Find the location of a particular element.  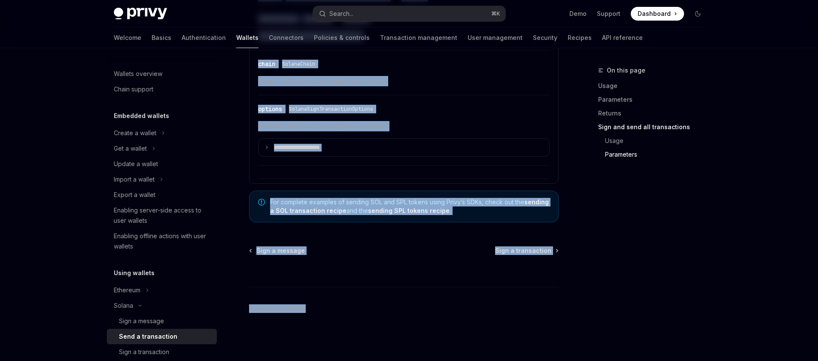

a: Recipes is located at coordinates (580, 38).